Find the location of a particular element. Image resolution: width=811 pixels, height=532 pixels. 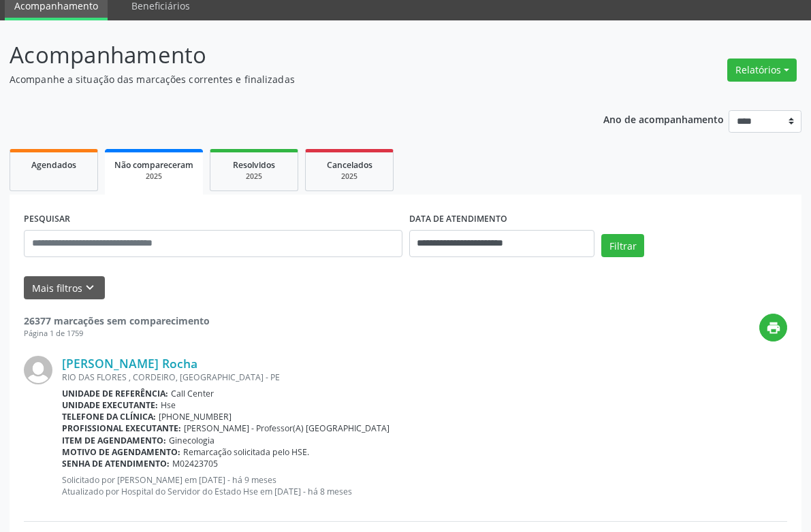

b: Senha de atendimento: is located at coordinates (116, 463).